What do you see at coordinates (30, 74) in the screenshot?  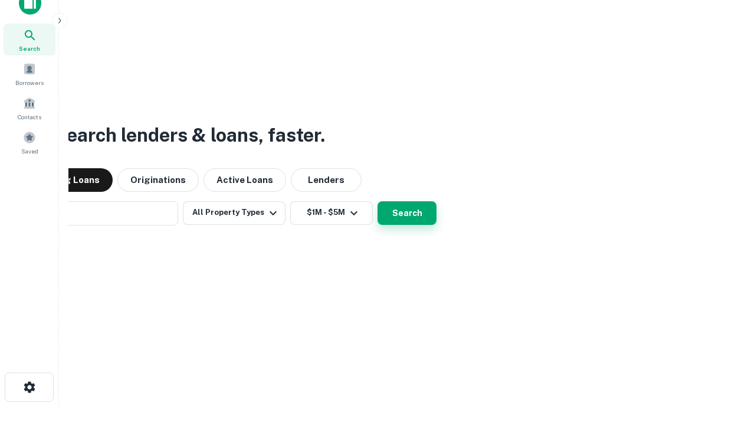 I see `div: Borrowers` at bounding box center [30, 74].